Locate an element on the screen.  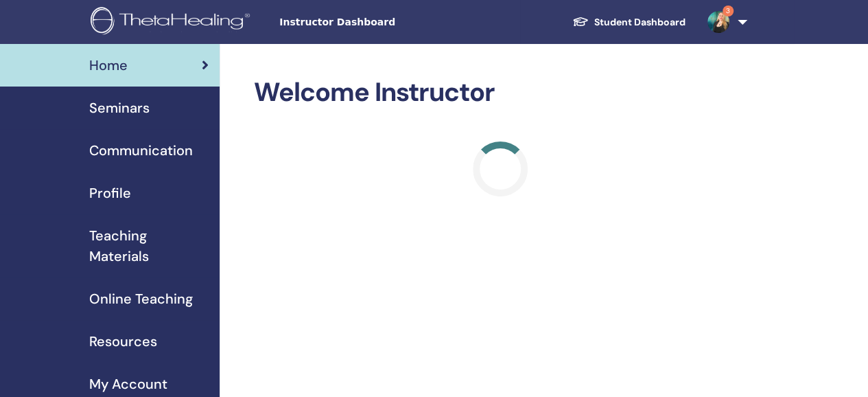
img: graduation-cap-white.svg is located at coordinates (581, 21).